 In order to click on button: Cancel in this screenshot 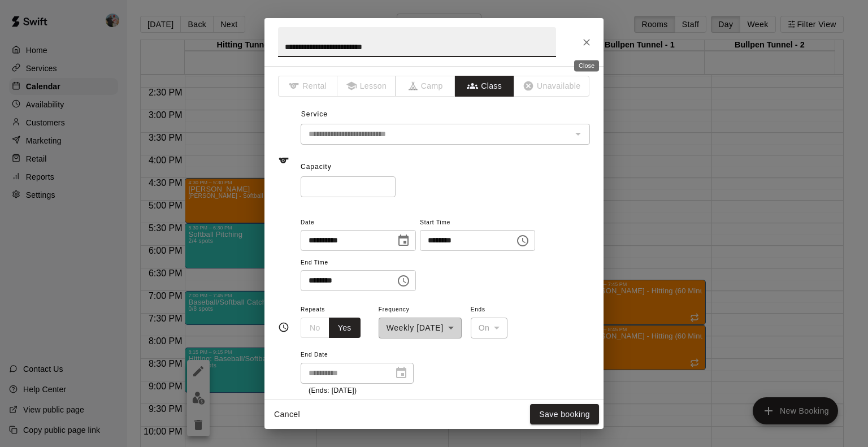, I will do `click(287, 414)`.